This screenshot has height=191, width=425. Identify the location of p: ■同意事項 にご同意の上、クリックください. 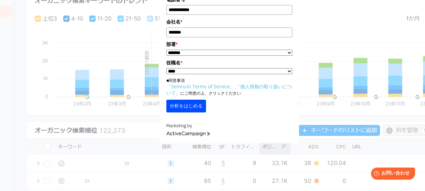
(229, 87).